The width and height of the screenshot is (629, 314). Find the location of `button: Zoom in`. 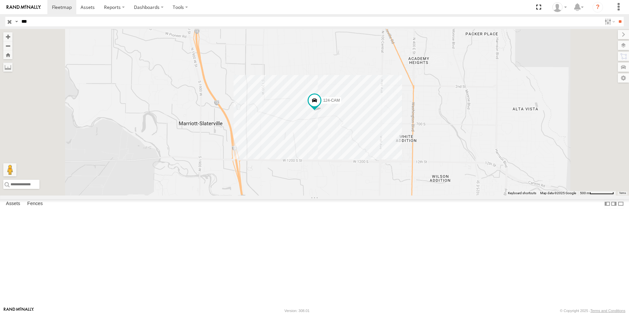

button: Zoom in is located at coordinates (8, 36).